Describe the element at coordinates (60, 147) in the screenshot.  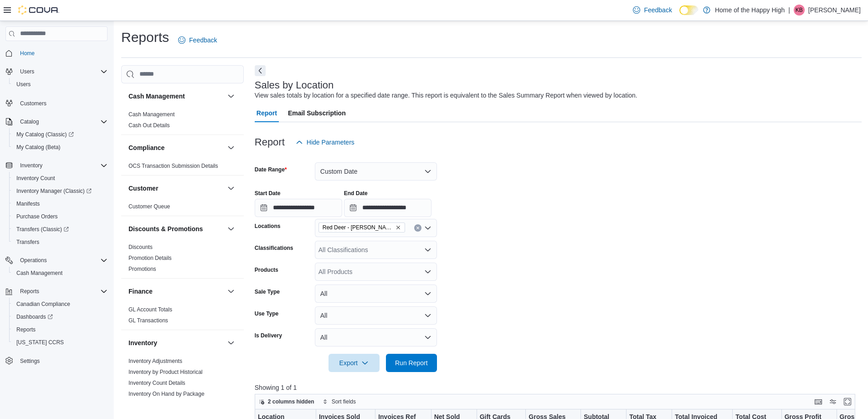
I see `span: My Catalog (Beta)` at that location.